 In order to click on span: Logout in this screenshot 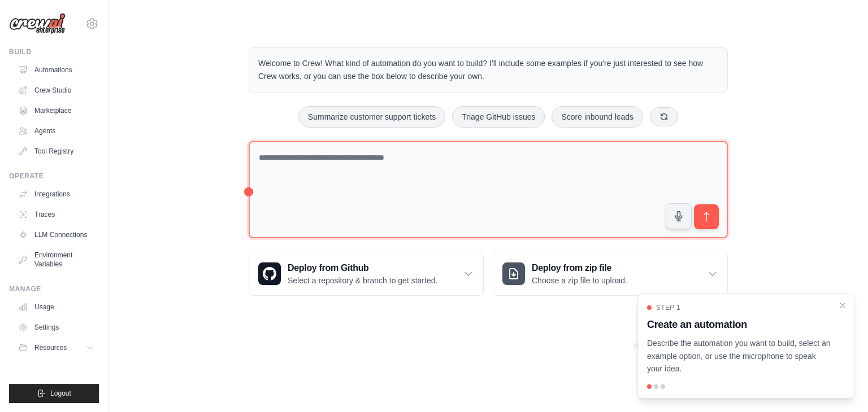, I will do `click(61, 394)`.